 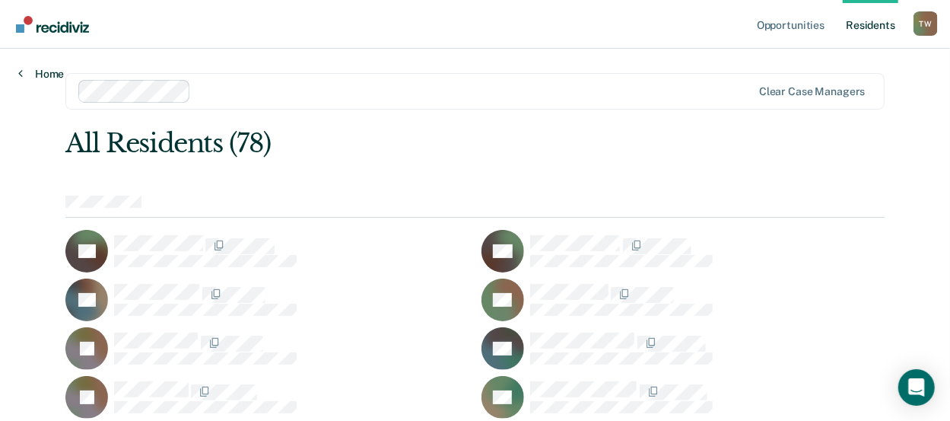 I want to click on button: Profile dropdown button, so click(x=926, y=24).